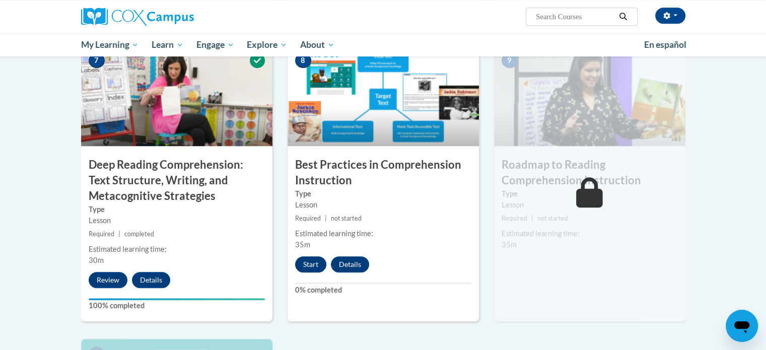  Describe the element at coordinates (267, 45) in the screenshot. I see `a: Explore` at that location.